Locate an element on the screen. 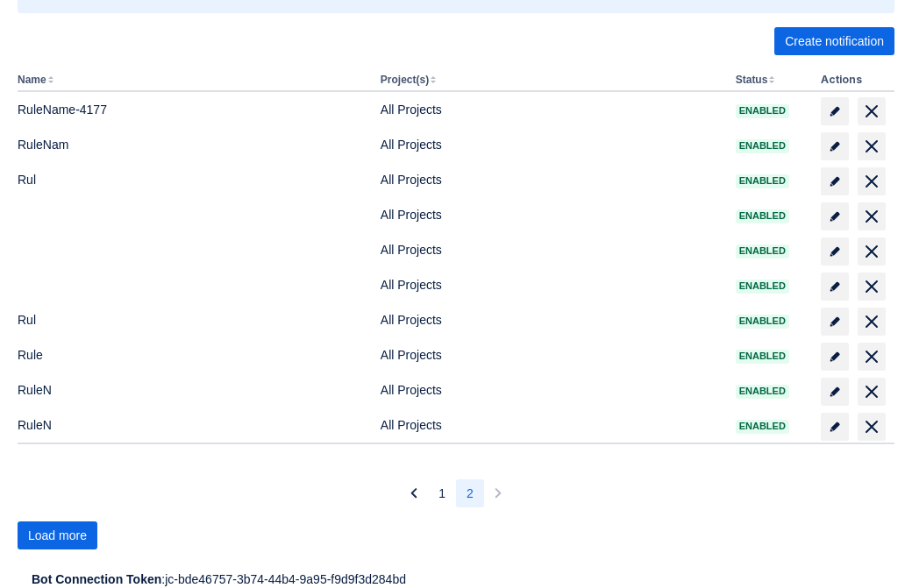 The image size is (912, 588). div: RuleNam is located at coordinates (192, 145).